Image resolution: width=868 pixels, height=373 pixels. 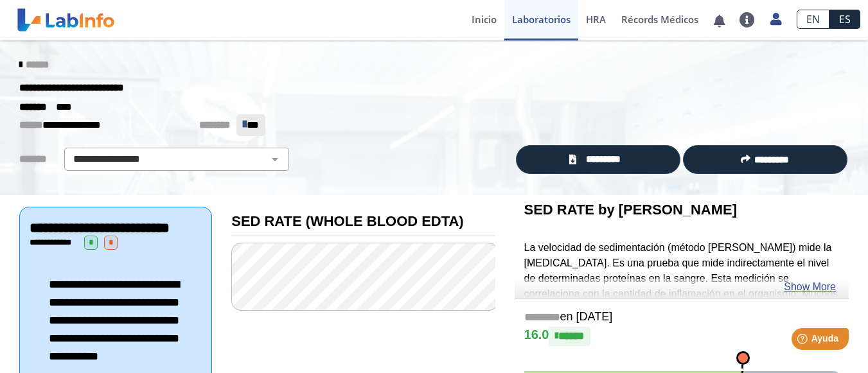 What do you see at coordinates (845, 19) in the screenshot?
I see `a: ES` at bounding box center [845, 19].